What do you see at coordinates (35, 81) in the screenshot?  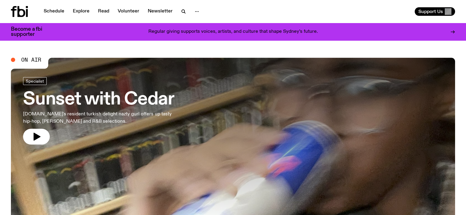 I see `a: Specialist` at bounding box center [35, 81].